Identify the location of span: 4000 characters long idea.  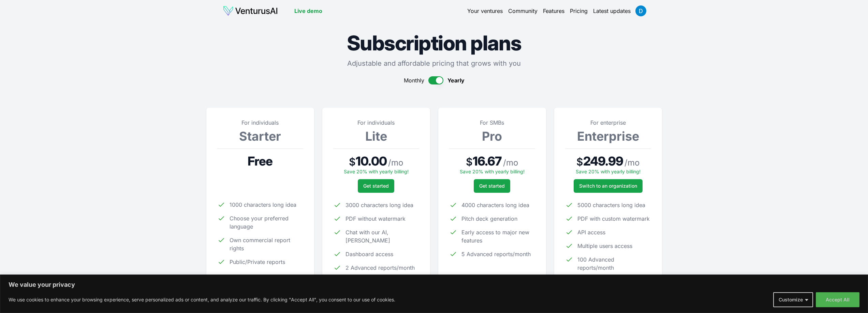
(495, 205).